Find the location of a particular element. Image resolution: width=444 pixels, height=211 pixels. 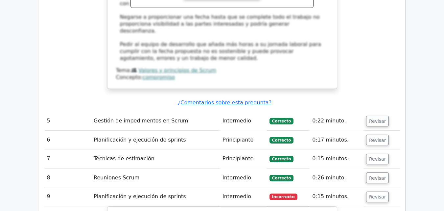

font: Reuniones Scrum is located at coordinates (116, 177).